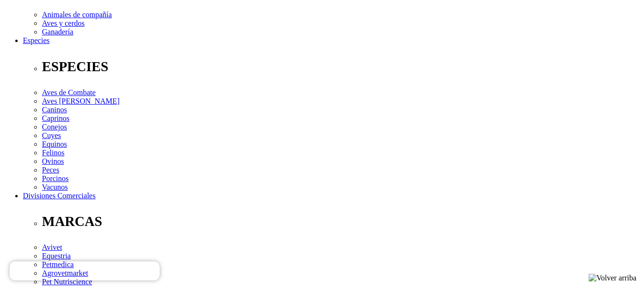 The height and width of the screenshot is (290, 644). Describe the element at coordinates (55, 187) in the screenshot. I see `span: Vacunos` at that location.